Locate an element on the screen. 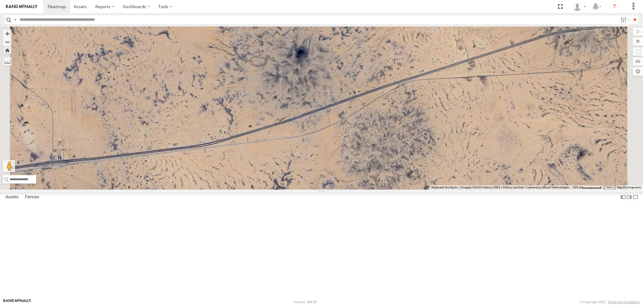  label: Measure is located at coordinates (7, 61).